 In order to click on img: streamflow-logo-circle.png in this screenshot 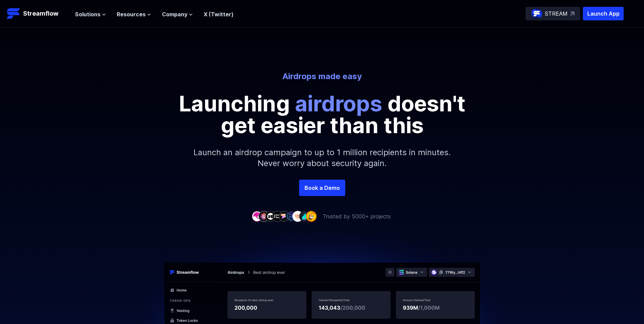, I will do `click(536, 14)`.